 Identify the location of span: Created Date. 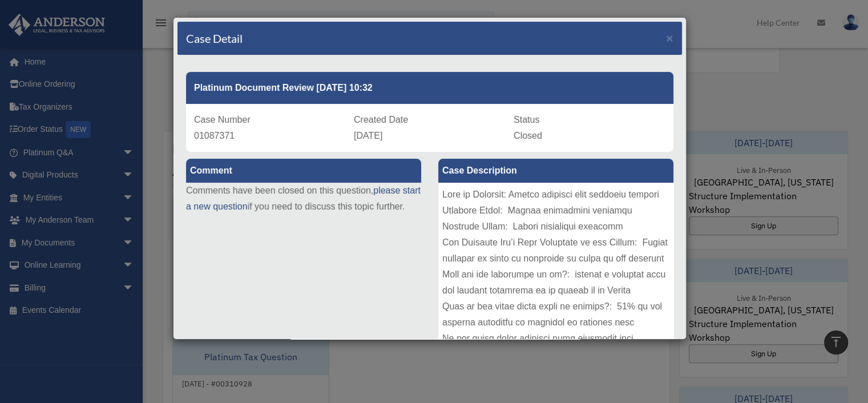
(381, 119).